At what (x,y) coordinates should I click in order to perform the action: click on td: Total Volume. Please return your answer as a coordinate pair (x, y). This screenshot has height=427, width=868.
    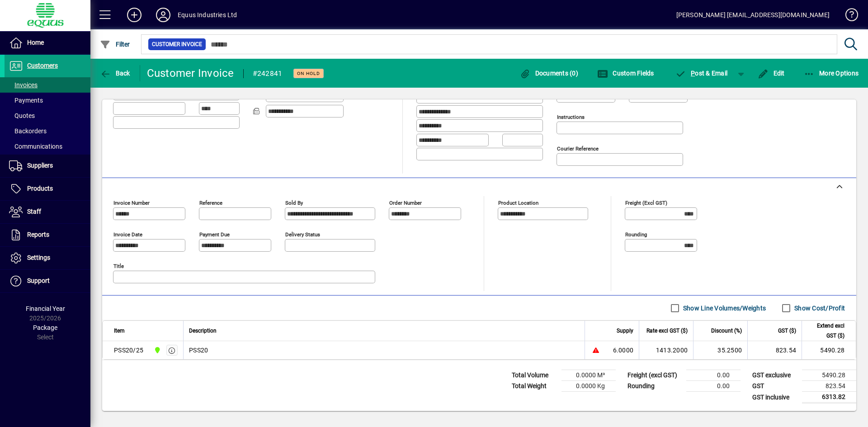
    Looking at the image, I should click on (534, 376).